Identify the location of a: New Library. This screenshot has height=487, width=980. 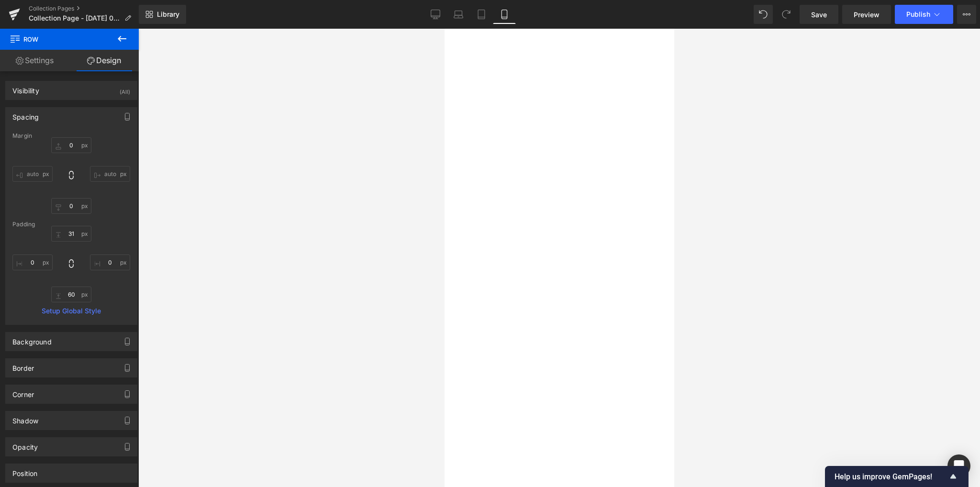
(162, 14).